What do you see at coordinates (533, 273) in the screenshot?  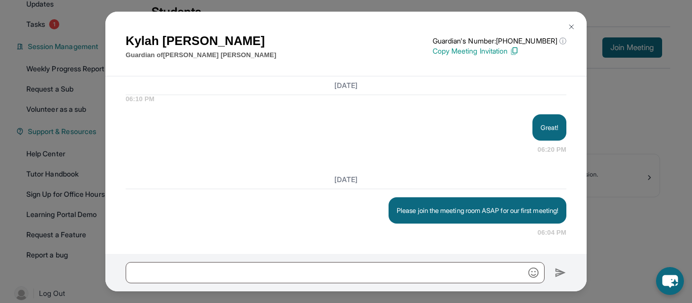 I see `img: Emoji` at bounding box center [533, 273].